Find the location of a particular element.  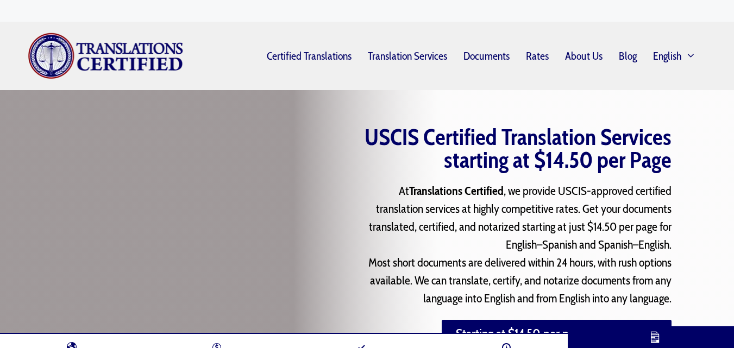

a: About Us is located at coordinates (583, 56).